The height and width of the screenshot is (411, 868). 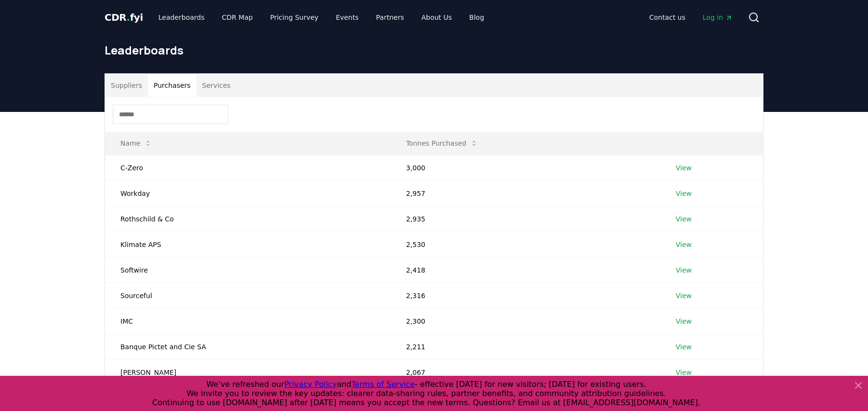 I want to click on td: Rothschild & Co, so click(x=248, y=218).